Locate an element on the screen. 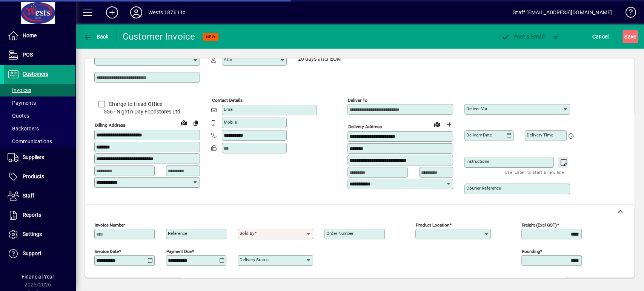 The image size is (644, 291). button: Copy to Delivery address is located at coordinates (196, 123).